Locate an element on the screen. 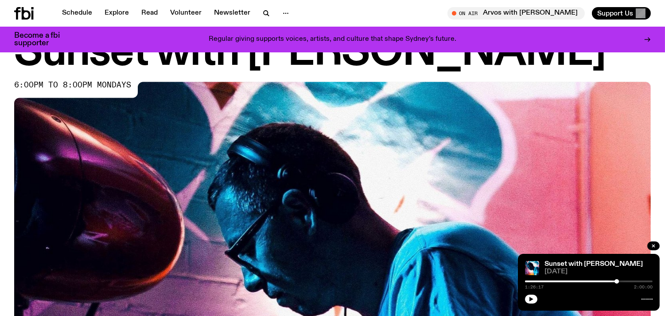 This screenshot has width=665, height=316. a: Read is located at coordinates (149, 13).